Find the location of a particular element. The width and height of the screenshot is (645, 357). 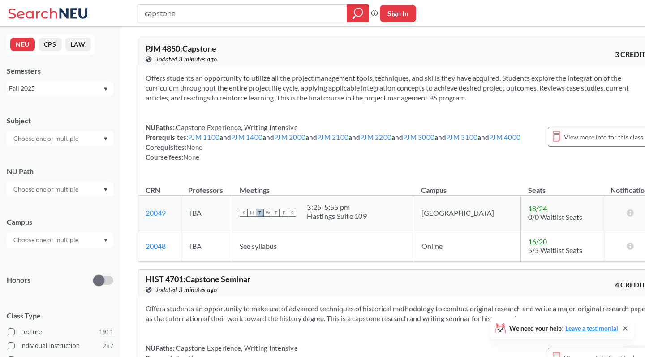

div: Semesters is located at coordinates (60, 71).